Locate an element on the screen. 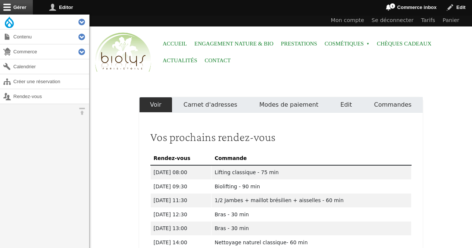 This screenshot has height=248, width=472. span: 1 is located at coordinates (392, 6).